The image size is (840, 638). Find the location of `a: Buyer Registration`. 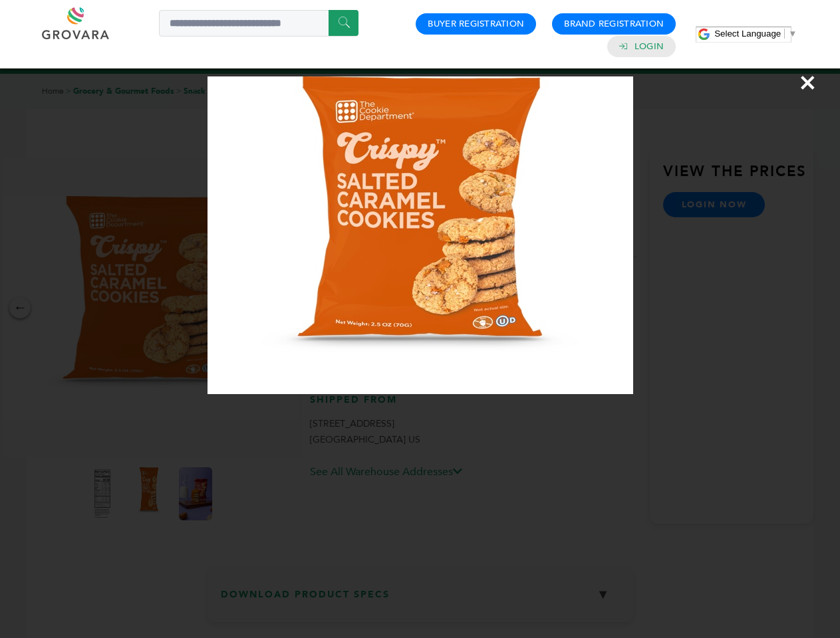

a: Buyer Registration is located at coordinates (475, 24).